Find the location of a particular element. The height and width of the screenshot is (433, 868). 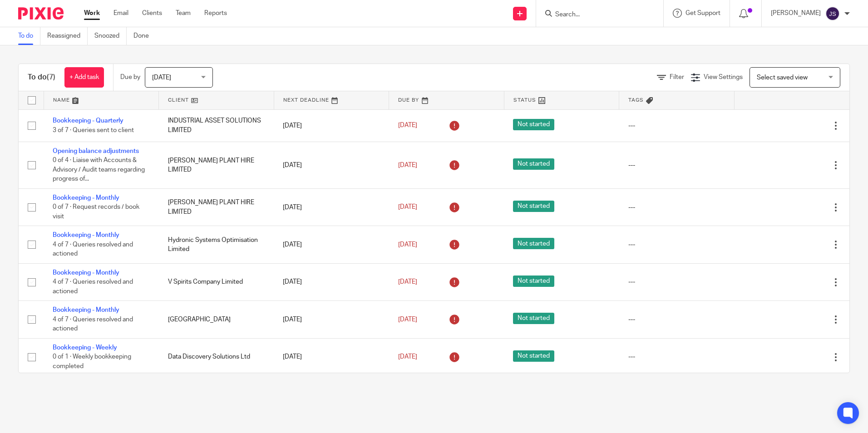

a: Email is located at coordinates (120, 13).